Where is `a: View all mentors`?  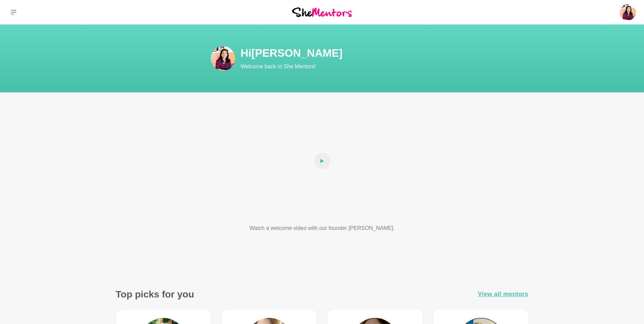
a: View all mentors is located at coordinates (503, 294).